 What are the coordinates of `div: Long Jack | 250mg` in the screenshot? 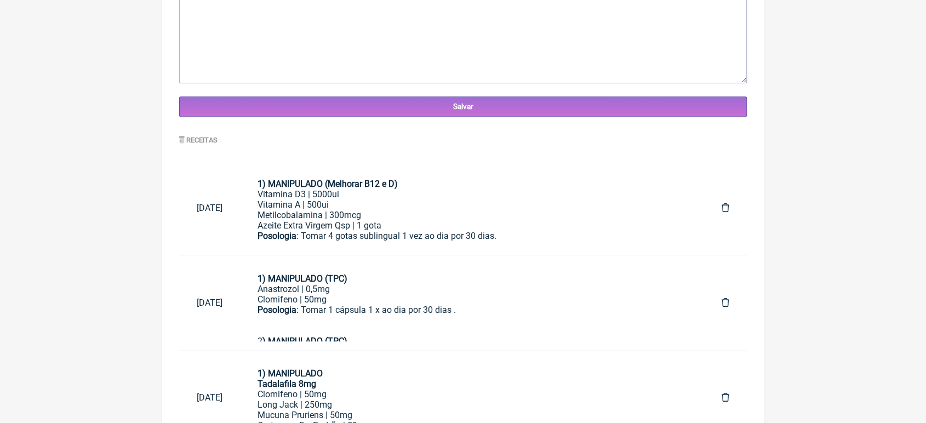 It's located at (472, 404).